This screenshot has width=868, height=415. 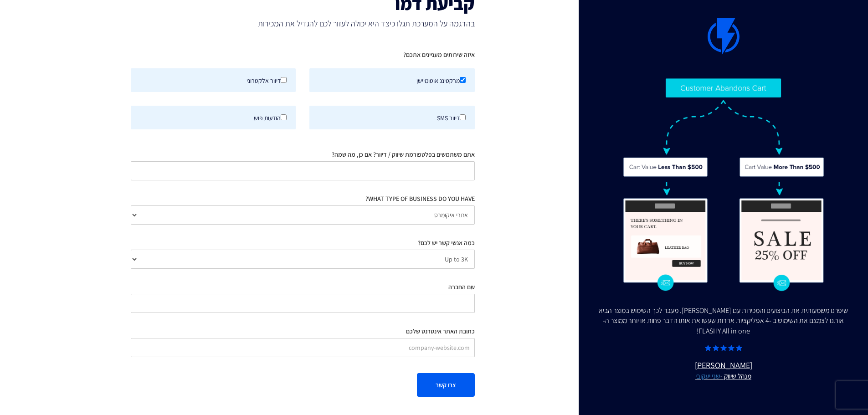 What do you see at coordinates (723, 184) in the screenshot?
I see `img: Flashy` at bounding box center [723, 184].